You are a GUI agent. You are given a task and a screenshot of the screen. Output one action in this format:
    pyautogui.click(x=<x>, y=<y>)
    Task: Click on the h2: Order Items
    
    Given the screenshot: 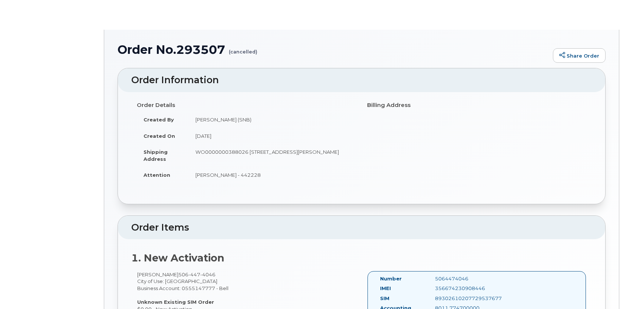 What is the action you would take?
    pyautogui.click(x=362, y=227)
    